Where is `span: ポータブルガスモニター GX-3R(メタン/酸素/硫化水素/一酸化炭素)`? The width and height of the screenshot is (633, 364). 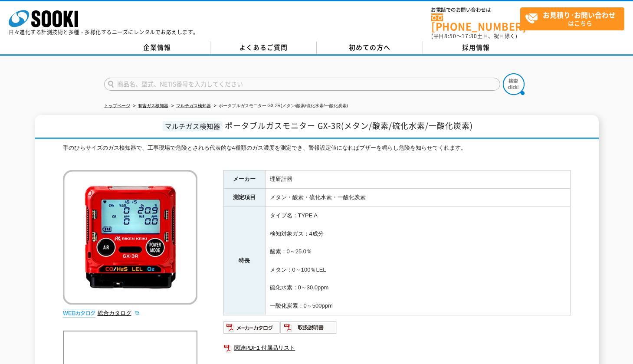 span: ポータブルガスモニター GX-3R(メタン/酸素/硫化水素/一酸化炭素) is located at coordinates (349, 125).